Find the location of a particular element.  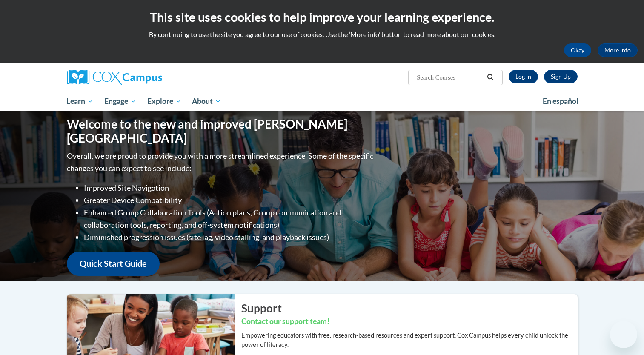

a: About is located at coordinates (206, 101).